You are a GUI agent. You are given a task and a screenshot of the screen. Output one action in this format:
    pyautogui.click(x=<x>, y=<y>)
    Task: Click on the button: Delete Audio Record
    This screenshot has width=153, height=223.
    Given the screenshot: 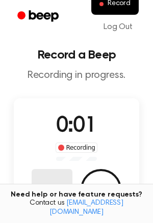 What is the action you would take?
    pyautogui.click(x=52, y=190)
    